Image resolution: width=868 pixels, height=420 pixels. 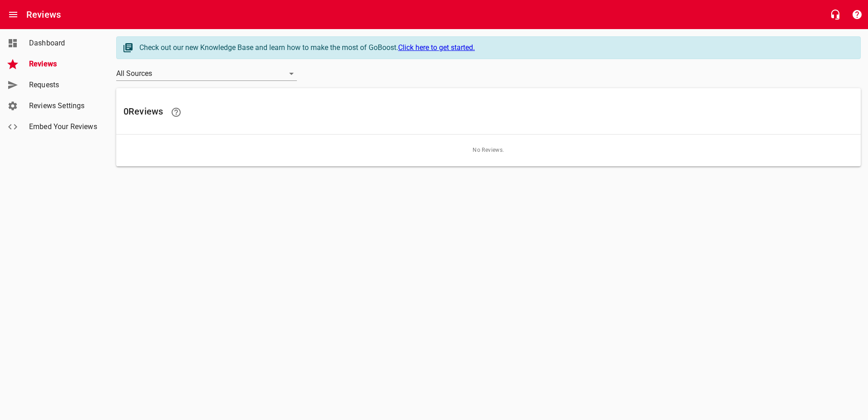 What do you see at coordinates (835, 14) in the screenshot?
I see `button: Live Chat` at bounding box center [835, 14].